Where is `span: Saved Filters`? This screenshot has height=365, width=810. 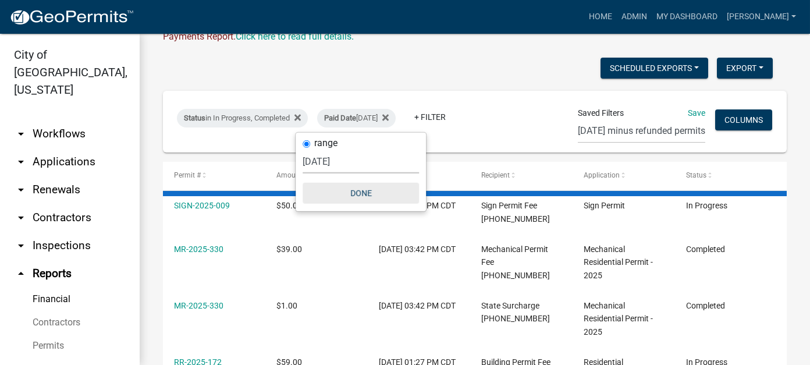
span: Saved Filters is located at coordinates (601, 113).